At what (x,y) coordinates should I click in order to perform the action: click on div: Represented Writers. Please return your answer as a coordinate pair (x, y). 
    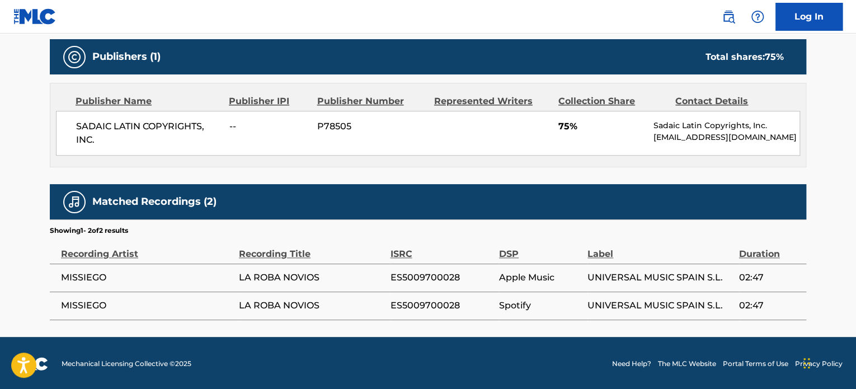
    Looking at the image, I should click on (492, 101).